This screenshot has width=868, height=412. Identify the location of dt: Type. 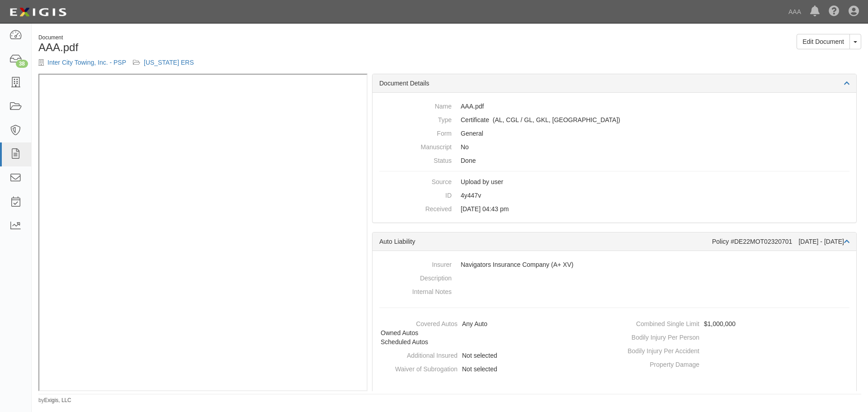
(416, 118).